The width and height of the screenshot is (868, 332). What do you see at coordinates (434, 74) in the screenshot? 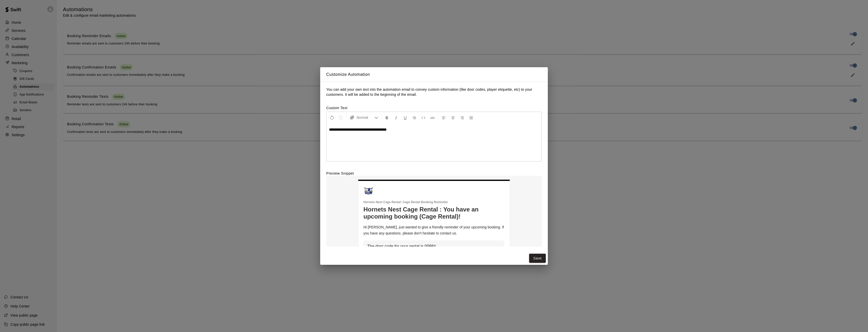
I see `h2: Customize Automation` at bounding box center [434, 74].